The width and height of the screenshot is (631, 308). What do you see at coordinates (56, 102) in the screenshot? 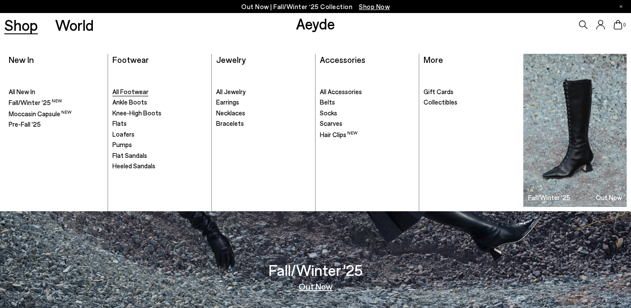
I see `a: Fall/Winter '25` at bounding box center [56, 102].